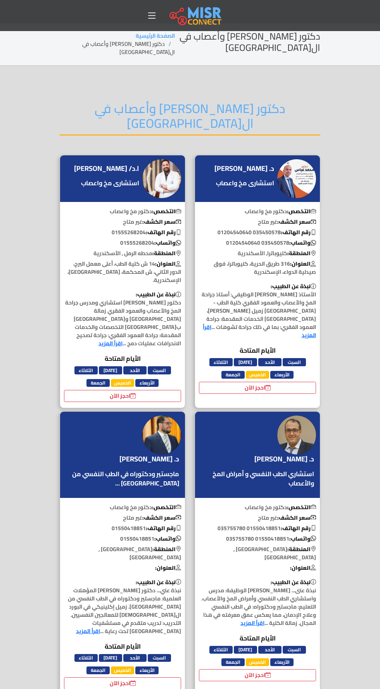  Describe the element at coordinates (162, 435) in the screenshot. I see `img: د. هشام الدباح` at that location.